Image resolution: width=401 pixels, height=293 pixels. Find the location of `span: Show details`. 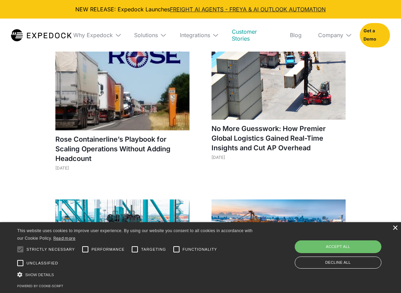

span: Show details is located at coordinates (40, 275).